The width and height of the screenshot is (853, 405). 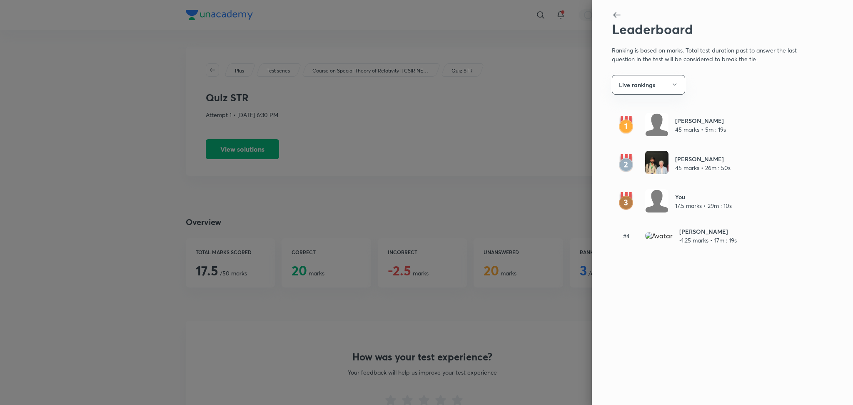 I want to click on p: -1.25 marks • 17m : 19s, so click(x=708, y=240).